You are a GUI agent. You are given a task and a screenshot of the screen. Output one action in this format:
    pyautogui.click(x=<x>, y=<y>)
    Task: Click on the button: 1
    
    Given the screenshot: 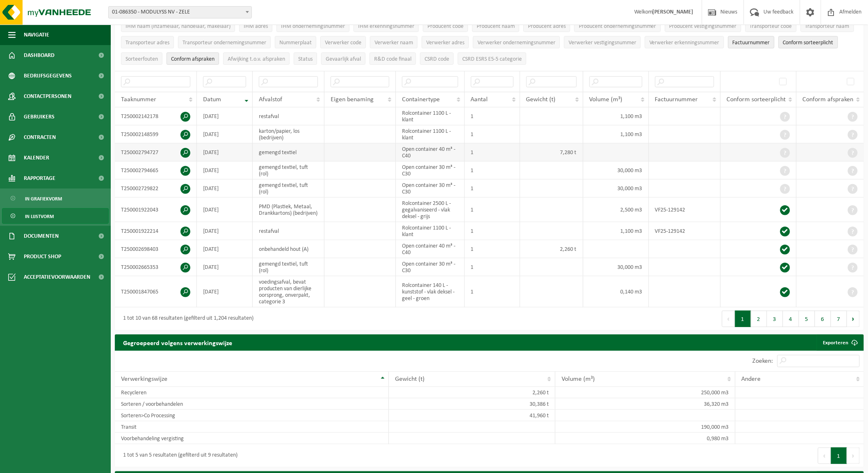 What is the action you would take?
    pyautogui.click(x=839, y=456)
    